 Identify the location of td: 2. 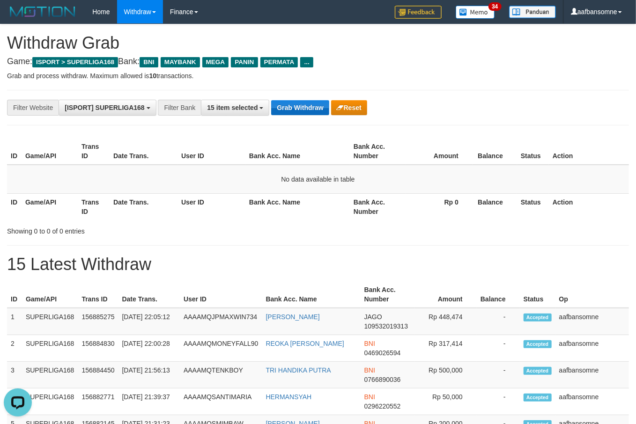
(15, 349).